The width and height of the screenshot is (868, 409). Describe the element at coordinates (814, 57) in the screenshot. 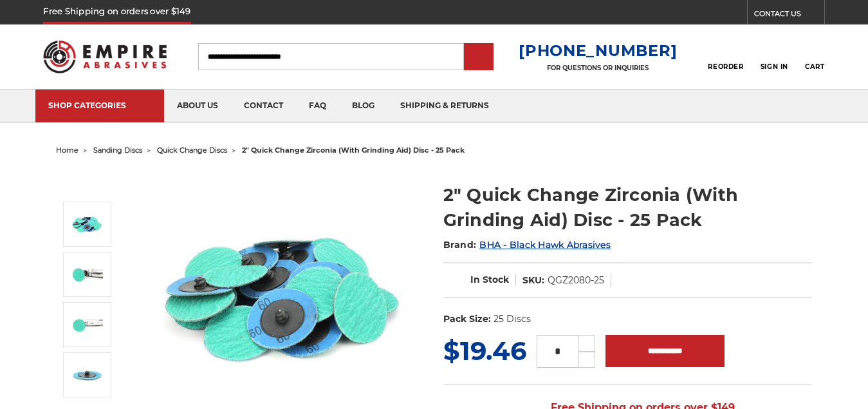

I see `a: Cart` at that location.